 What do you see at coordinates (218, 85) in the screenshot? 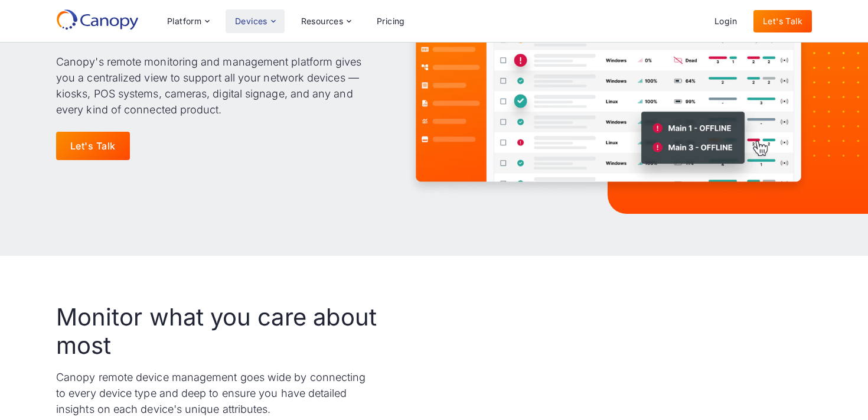
I see `p: Canopy's remote monitoring and management platform gives you a centralized view to support all yo...` at bounding box center [218, 85].